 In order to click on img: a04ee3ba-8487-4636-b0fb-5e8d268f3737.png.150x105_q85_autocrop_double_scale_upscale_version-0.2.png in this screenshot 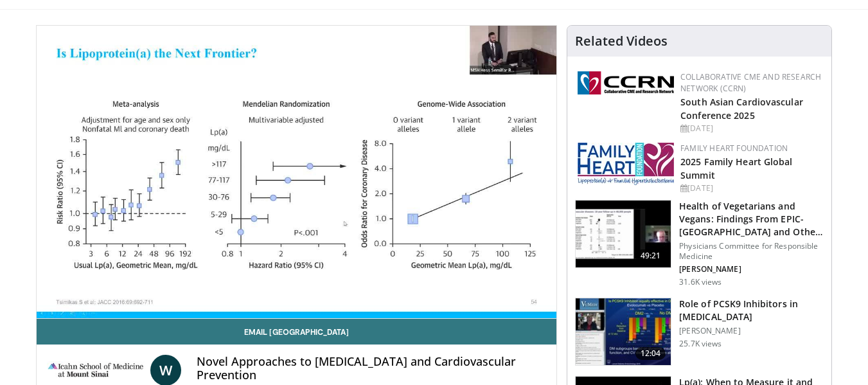, I will do `click(626, 83)`.